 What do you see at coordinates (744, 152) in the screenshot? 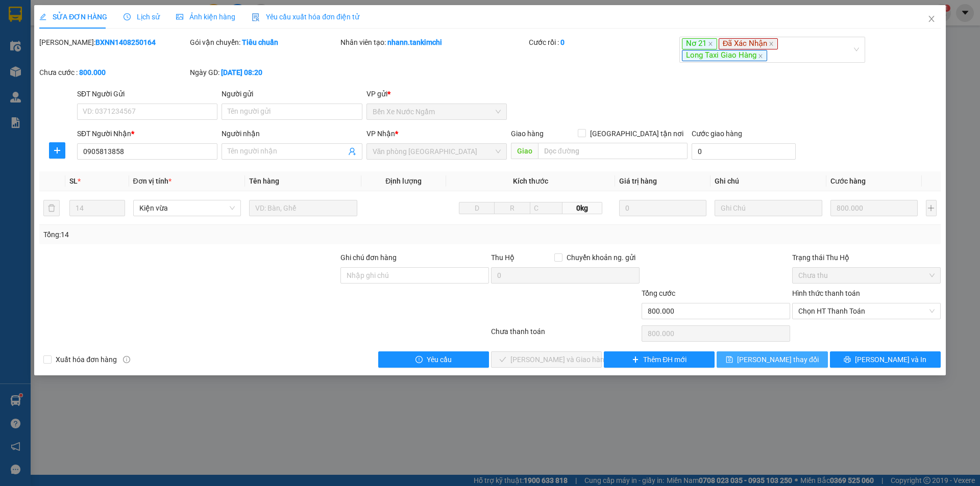
I see `input: Cước giao hàng` at bounding box center [744, 152].